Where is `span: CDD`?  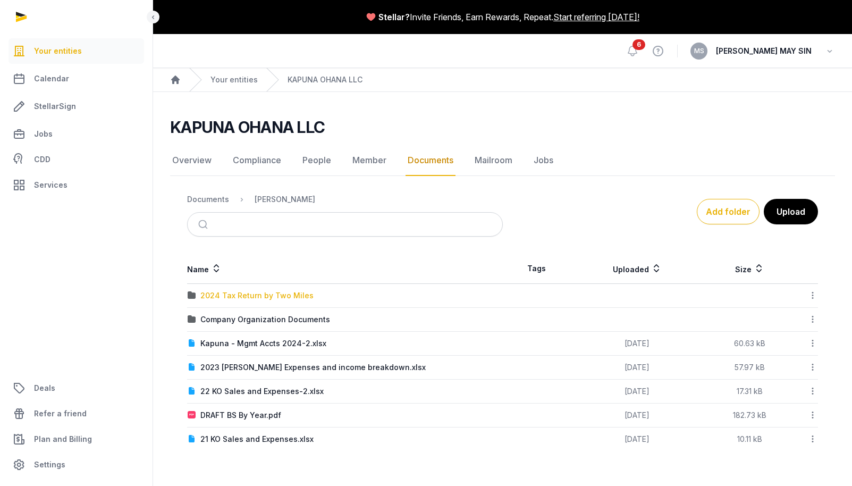
span: CDD is located at coordinates (42, 159).